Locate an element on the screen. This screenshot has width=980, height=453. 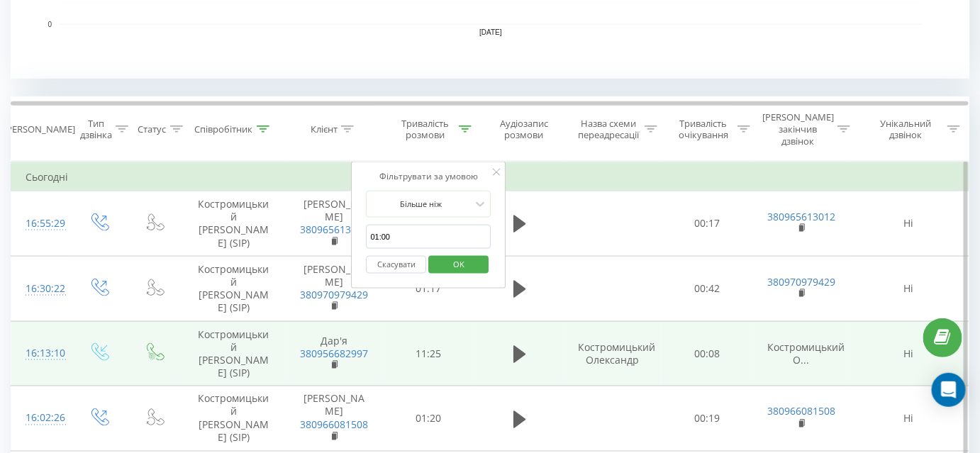
td: 00:17 is located at coordinates (707, 224).